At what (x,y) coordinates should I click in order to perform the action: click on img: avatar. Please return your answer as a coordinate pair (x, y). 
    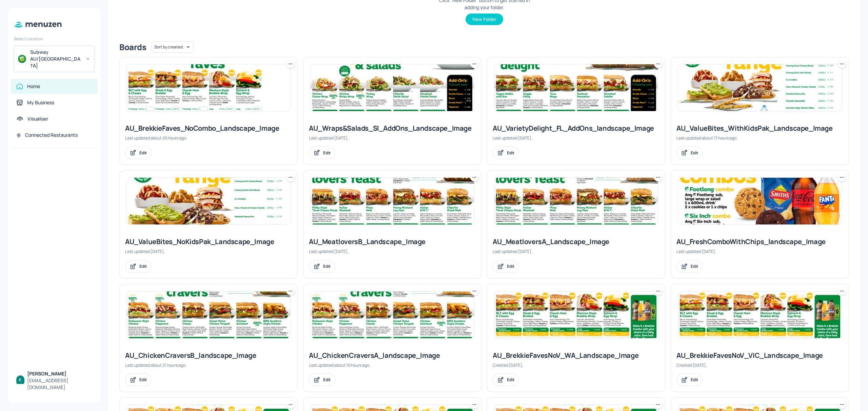
    Looking at the image, I should click on (22, 59).